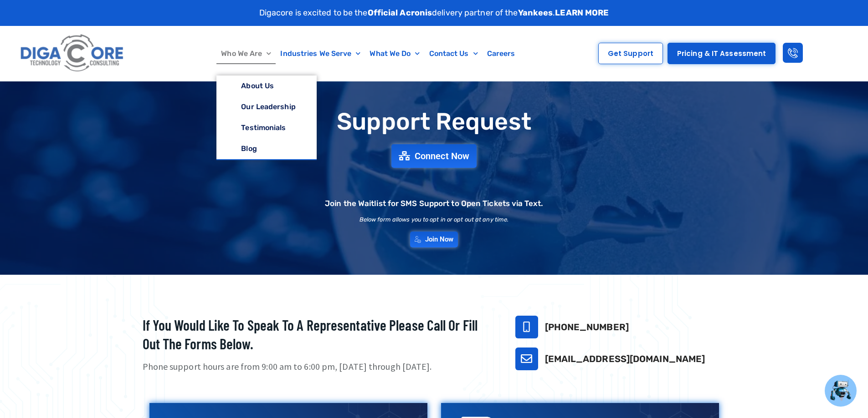  What do you see at coordinates (453, 54) in the screenshot?
I see `a: Contact Us` at bounding box center [453, 54].